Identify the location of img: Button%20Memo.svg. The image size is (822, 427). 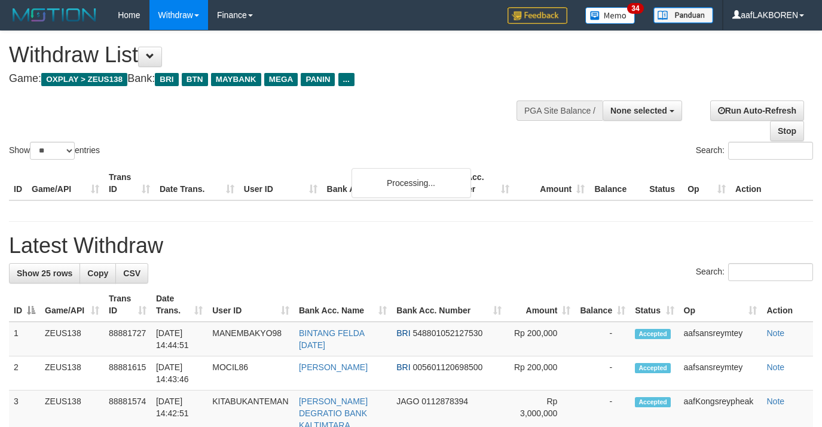
(610, 16).